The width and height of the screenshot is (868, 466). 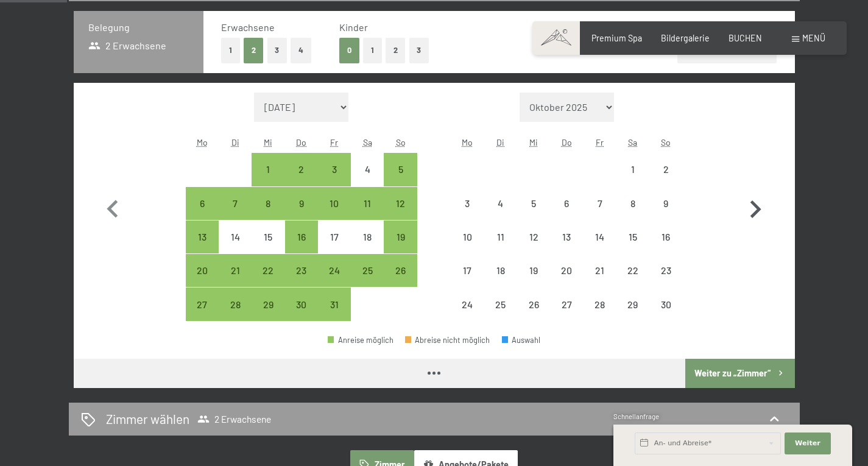 I want to click on div: Tue Oct 21 2025, so click(x=235, y=270).